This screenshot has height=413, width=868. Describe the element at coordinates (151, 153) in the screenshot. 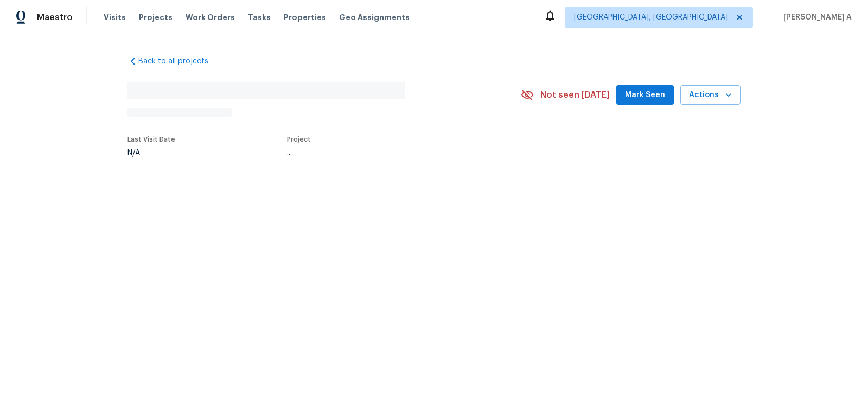

I see `div: N/A` at that location.